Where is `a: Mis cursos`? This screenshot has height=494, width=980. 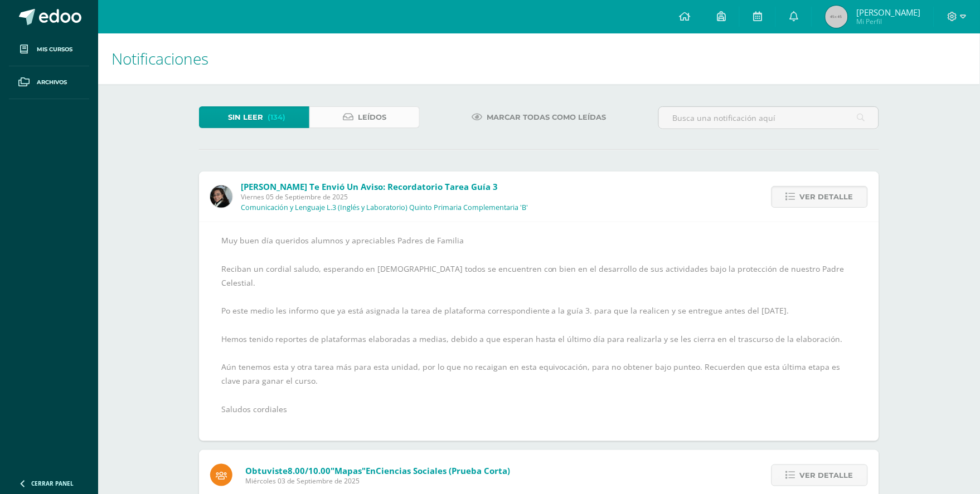 a: Mis cursos is located at coordinates (49, 50).